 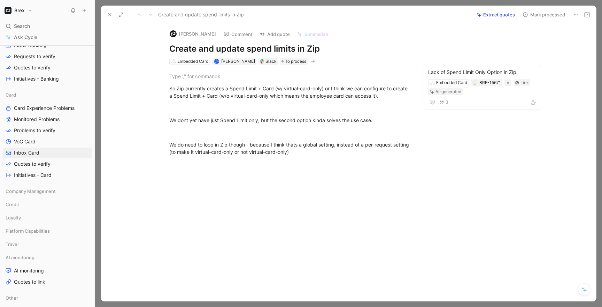 I want to click on span: Search, so click(x=22, y=26).